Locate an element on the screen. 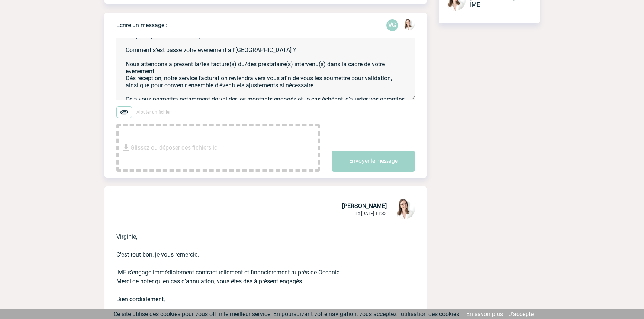 The image size is (644, 319). span: Ce site utilise des cookies pour vous offrir le meilleur service. En poursuivant votre navigation... is located at coordinates (287, 314).